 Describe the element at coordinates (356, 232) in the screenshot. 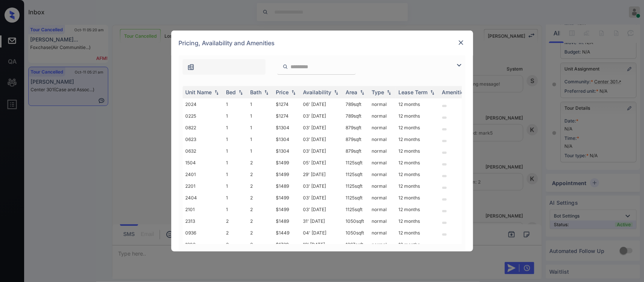

I see `td: 1050 sqft` at that location.